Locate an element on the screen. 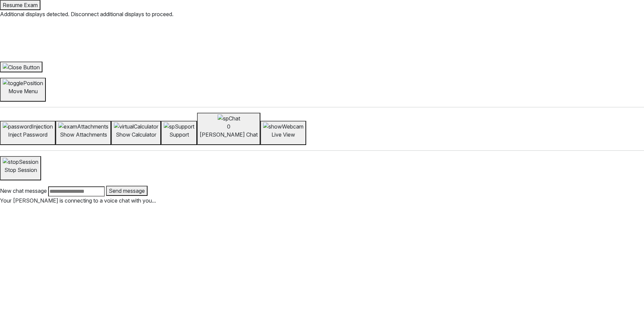  img: passwordInjection is located at coordinates (27, 127).